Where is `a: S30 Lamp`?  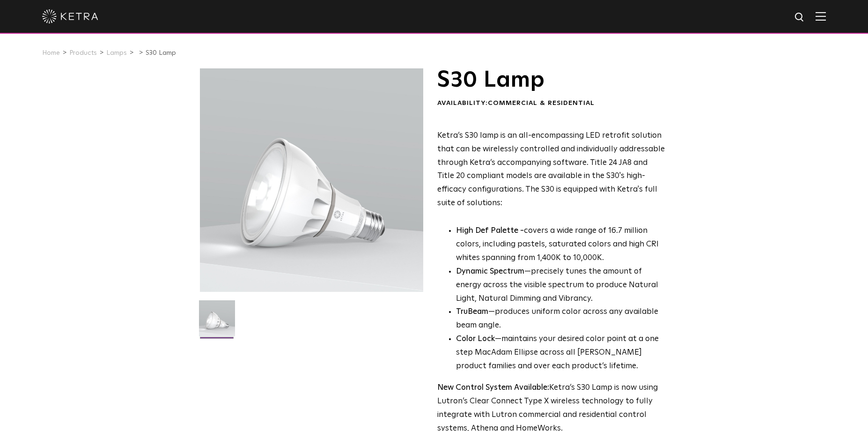
a: S30 Lamp is located at coordinates (160, 53).